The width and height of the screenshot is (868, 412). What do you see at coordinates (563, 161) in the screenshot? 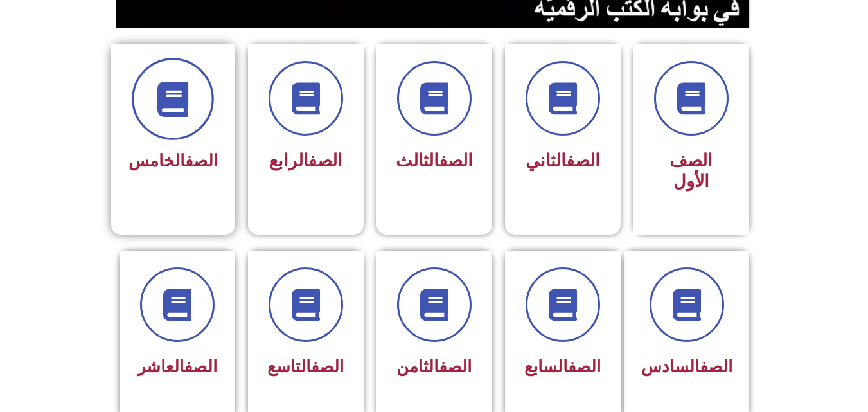
I see `span: الثاني` at bounding box center [563, 161].